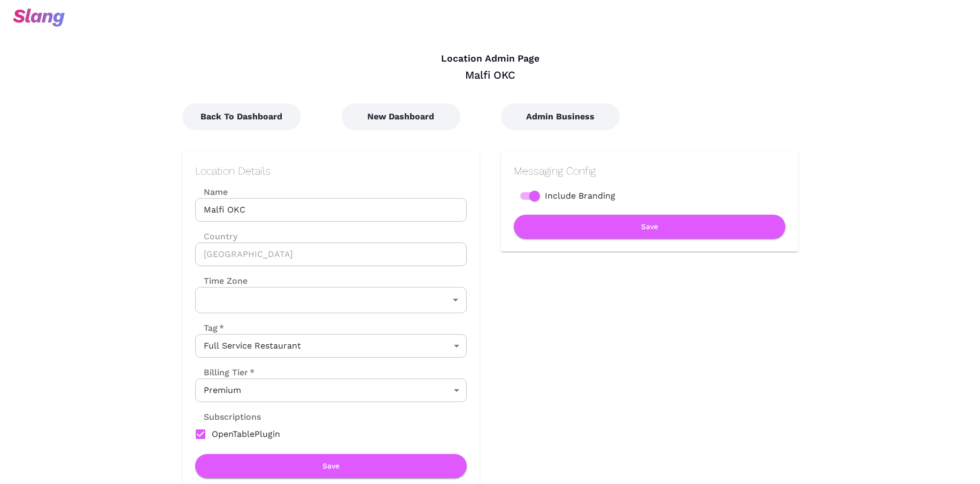  Describe the element at coordinates (246, 434) in the screenshot. I see `span: OpenTablePlugin` at that location.